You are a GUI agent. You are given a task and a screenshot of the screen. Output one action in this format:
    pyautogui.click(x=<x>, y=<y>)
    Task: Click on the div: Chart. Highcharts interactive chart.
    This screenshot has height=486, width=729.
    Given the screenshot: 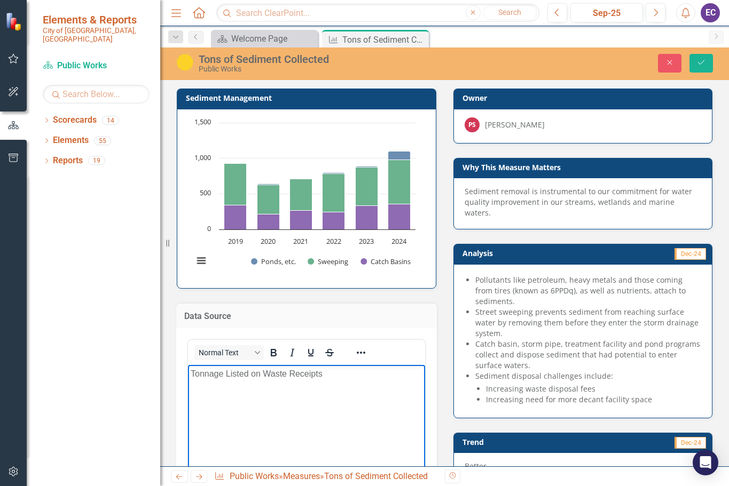 What is the action you would take?
    pyautogui.click(x=306, y=197)
    